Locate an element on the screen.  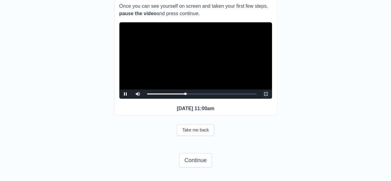
div: Progress Bar is located at coordinates (202, 94).